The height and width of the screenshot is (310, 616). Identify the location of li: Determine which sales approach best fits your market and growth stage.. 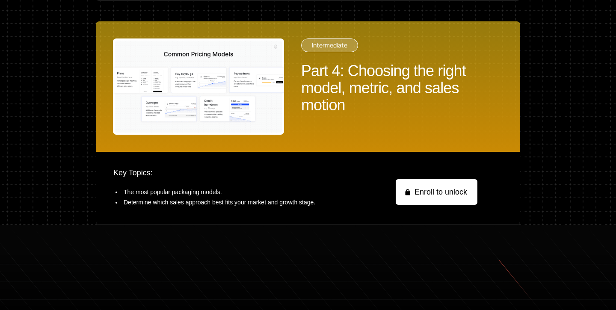
(248, 202).